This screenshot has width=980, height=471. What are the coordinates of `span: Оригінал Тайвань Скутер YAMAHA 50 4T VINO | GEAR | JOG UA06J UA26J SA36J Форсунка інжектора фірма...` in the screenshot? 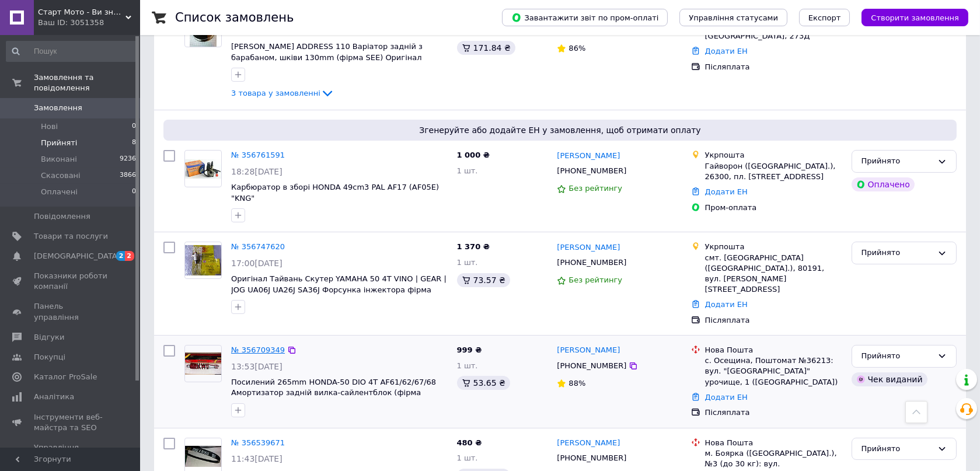 It's located at (339, 289).